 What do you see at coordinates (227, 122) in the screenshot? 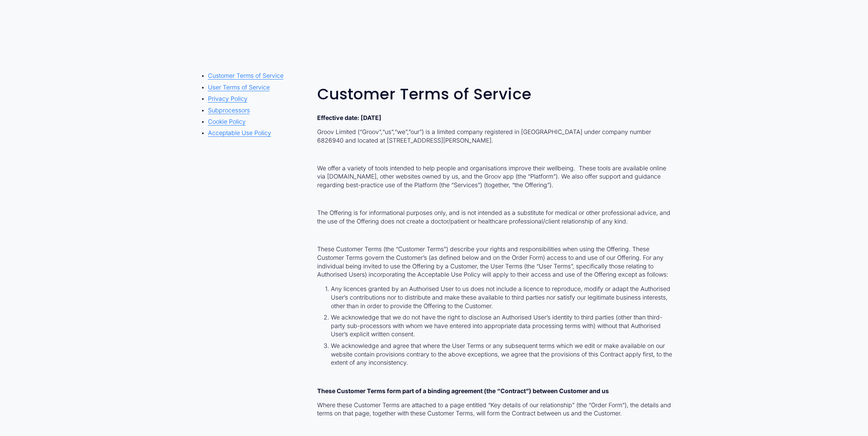
I see `a: Cookie Policy` at bounding box center [227, 122].